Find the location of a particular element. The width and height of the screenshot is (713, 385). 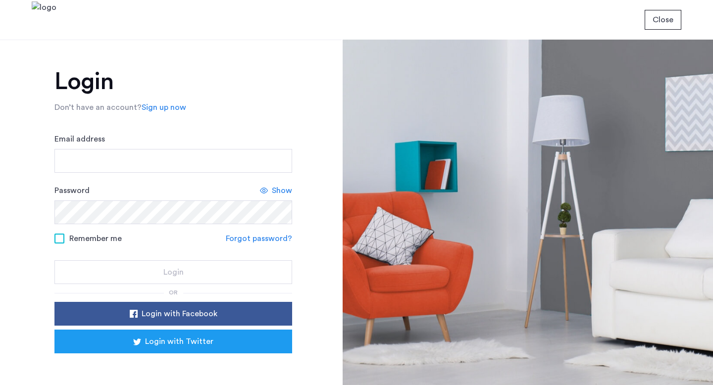

span: Login is located at coordinates (173, 272).